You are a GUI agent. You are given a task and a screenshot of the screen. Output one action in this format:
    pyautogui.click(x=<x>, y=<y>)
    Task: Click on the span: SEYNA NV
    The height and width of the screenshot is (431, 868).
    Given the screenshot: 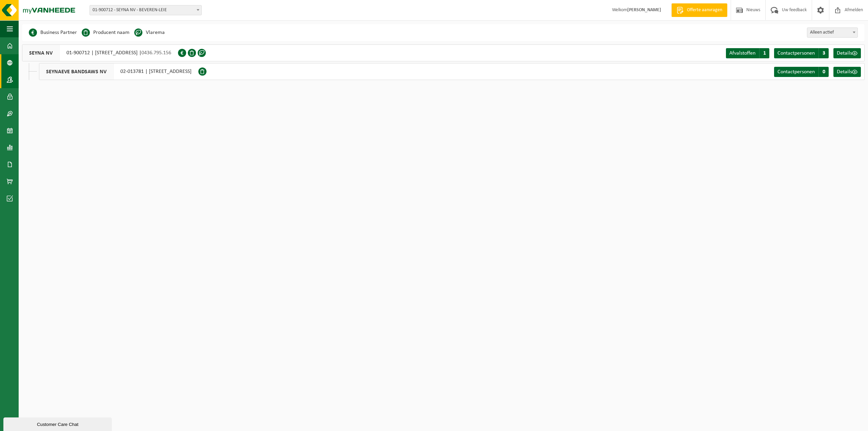 What is the action you would take?
    pyautogui.click(x=41, y=53)
    